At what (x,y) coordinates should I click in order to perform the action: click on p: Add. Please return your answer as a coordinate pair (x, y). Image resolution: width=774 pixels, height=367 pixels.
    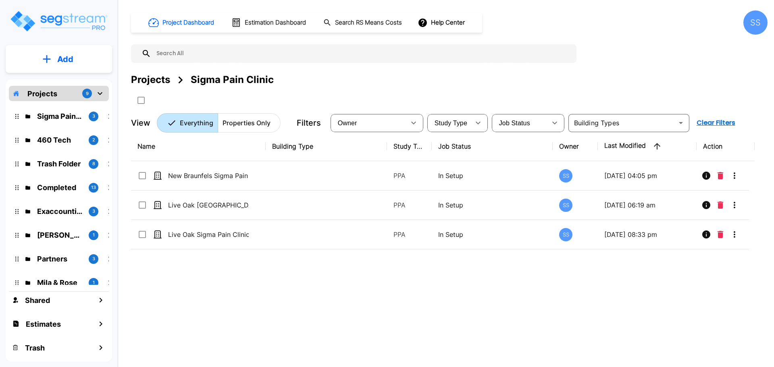
    Looking at the image, I should click on (65, 59).